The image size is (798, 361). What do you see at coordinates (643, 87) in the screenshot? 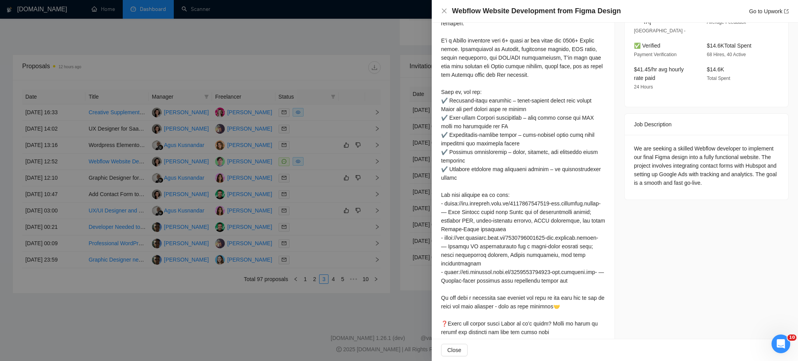
I see `span: 24 Hours` at bounding box center [643, 87].